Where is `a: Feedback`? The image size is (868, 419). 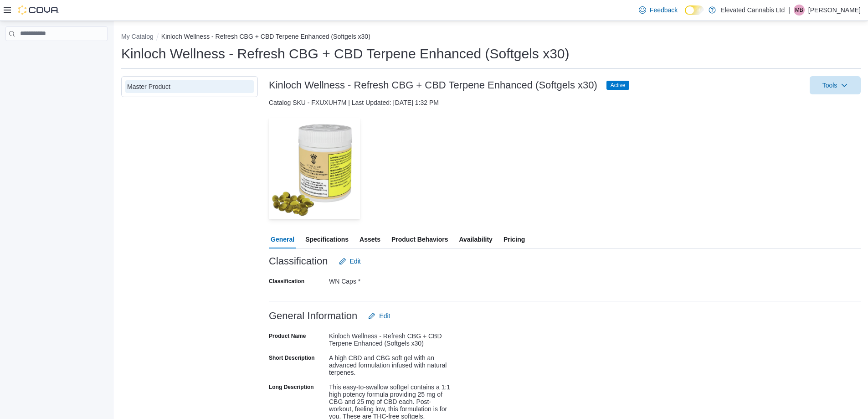
a: Feedback is located at coordinates (658, 10).